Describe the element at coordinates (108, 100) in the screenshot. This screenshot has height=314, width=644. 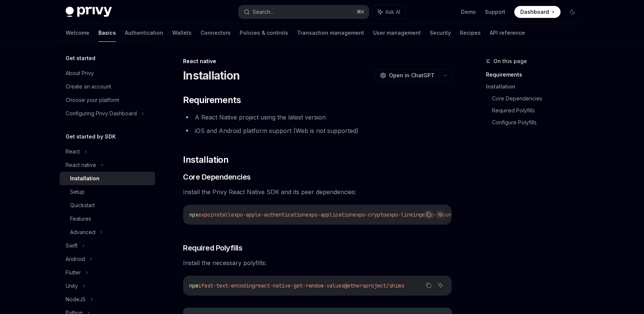
I see `a: Choose your platform` at that location.